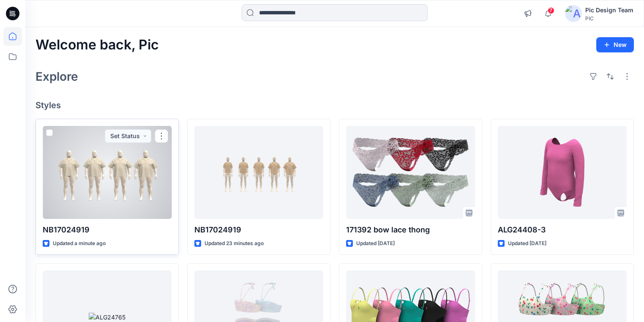  What do you see at coordinates (574, 14) in the screenshot?
I see `img: avatar` at bounding box center [574, 14].